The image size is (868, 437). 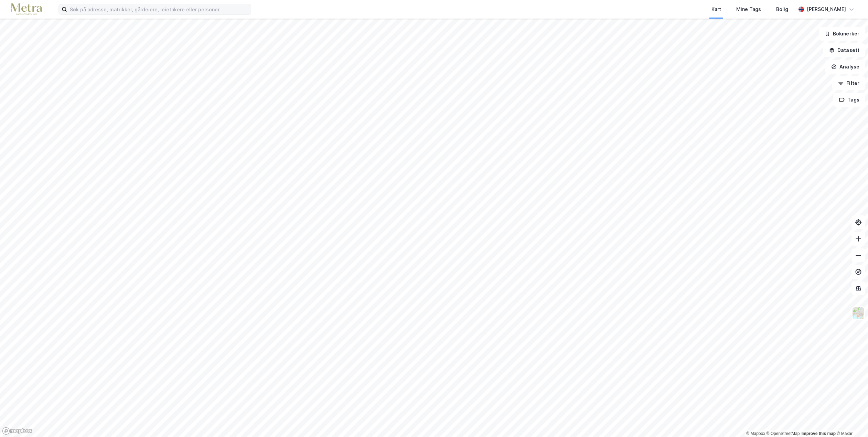 I want to click on div: Kontrollprogram for chat, so click(x=851, y=421).